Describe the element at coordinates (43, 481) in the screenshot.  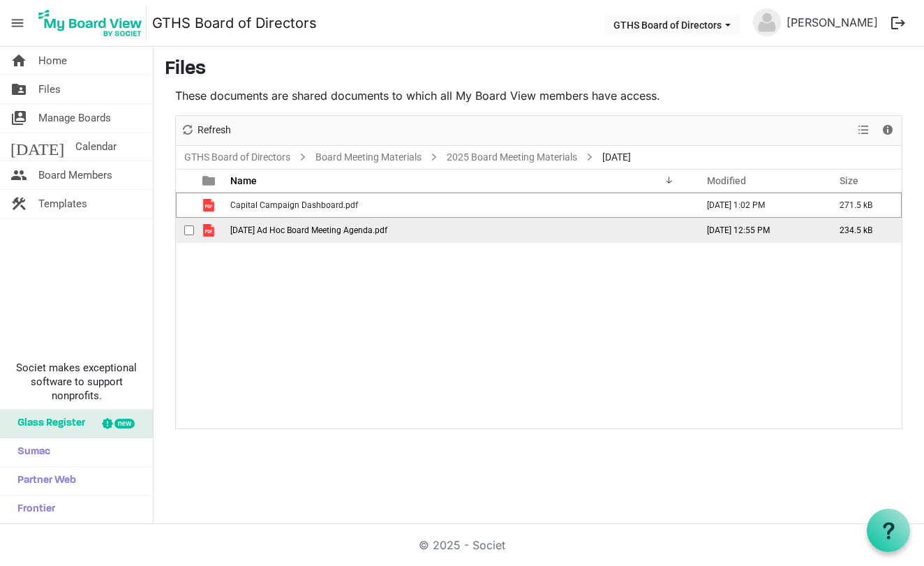
I see `span: Partner Web` at that location.